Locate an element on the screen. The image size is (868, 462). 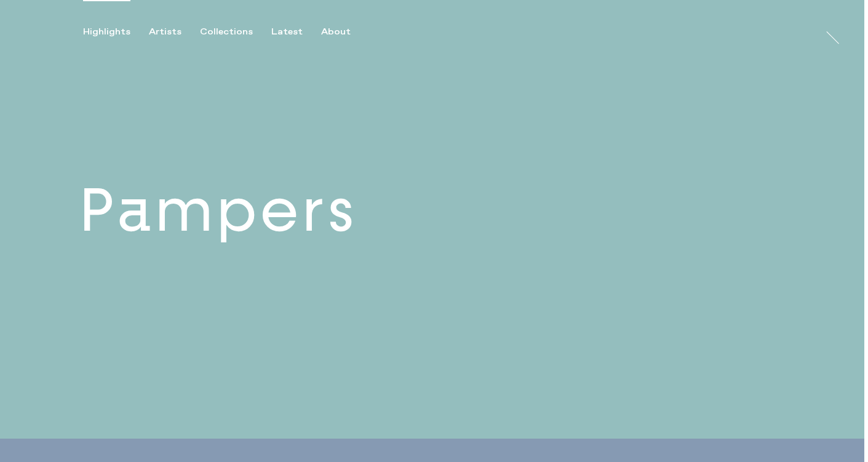
div: Artists is located at coordinates (165, 32).